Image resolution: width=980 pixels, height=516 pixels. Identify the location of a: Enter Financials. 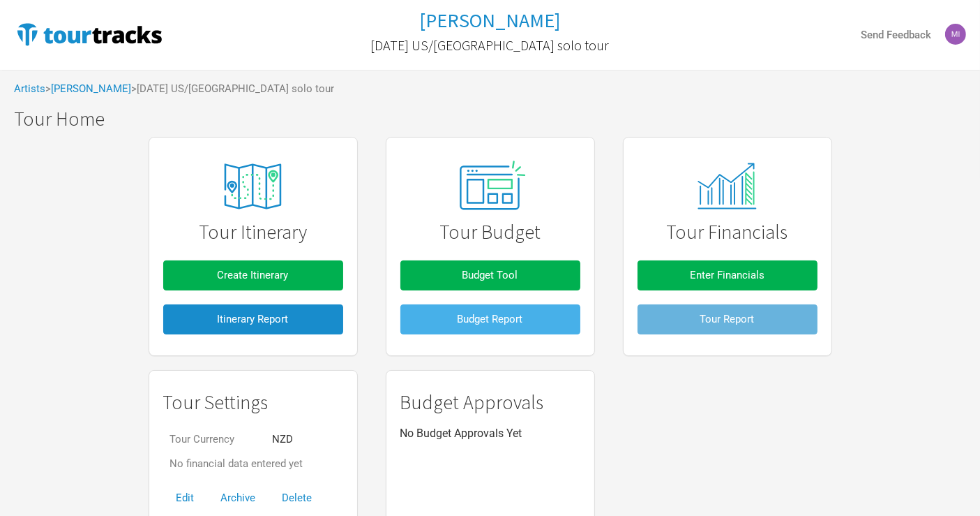
(728, 275).